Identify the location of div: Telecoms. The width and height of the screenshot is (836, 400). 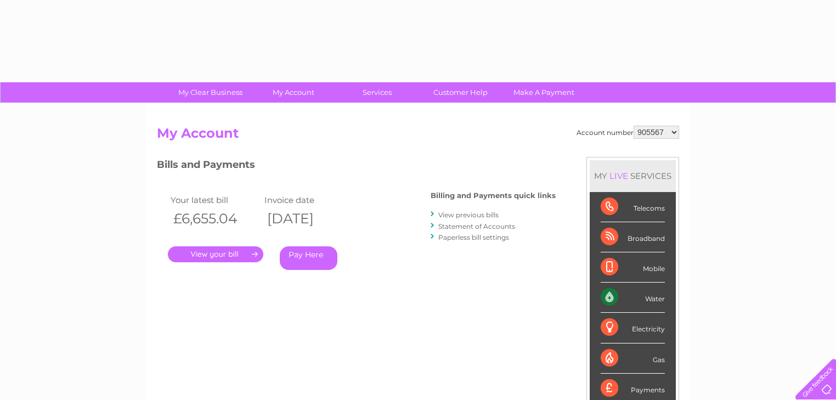
(633, 207).